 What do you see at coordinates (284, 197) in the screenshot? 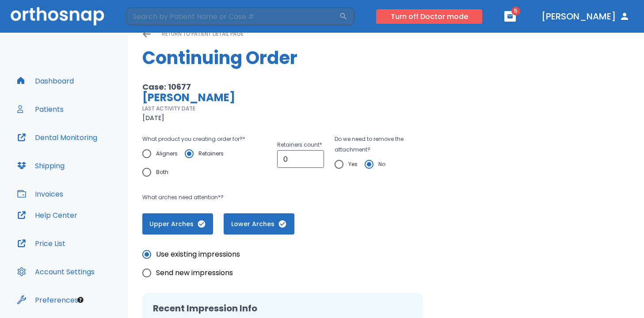
I see `p: What arches need attention*?` at bounding box center [284, 197].